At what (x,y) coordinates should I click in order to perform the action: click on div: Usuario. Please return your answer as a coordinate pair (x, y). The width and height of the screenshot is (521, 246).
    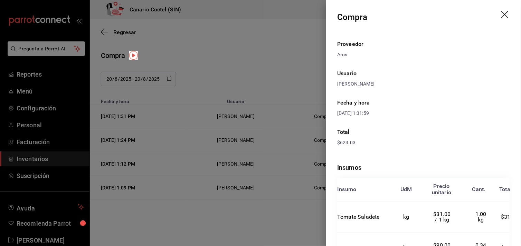
    Looking at the image, I should click on (423, 74).